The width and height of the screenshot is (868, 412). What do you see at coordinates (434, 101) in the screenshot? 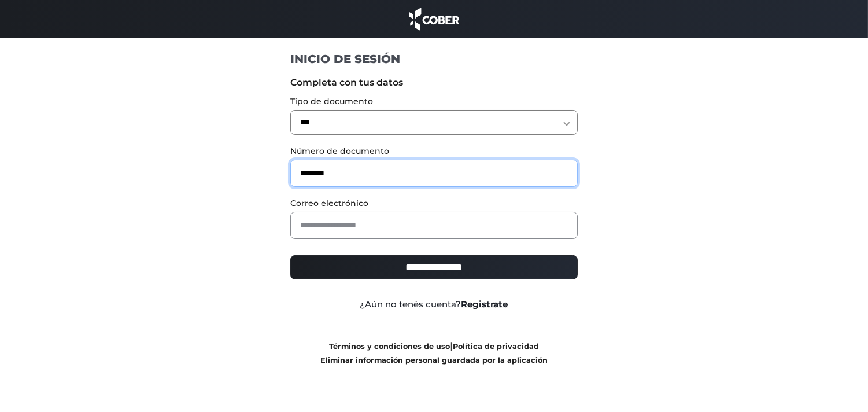
I see `label: Tipo de documento` at bounding box center [434, 101].